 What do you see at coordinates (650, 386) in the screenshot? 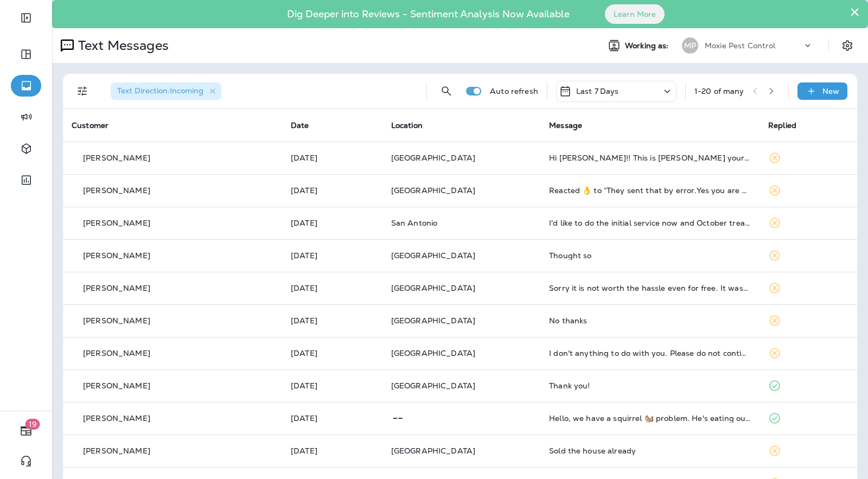
I see `div: Thank you!` at bounding box center [650, 386].